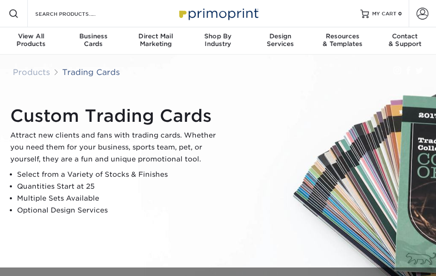  What do you see at coordinates (218, 40) in the screenshot?
I see `div: Industry` at bounding box center [218, 40].